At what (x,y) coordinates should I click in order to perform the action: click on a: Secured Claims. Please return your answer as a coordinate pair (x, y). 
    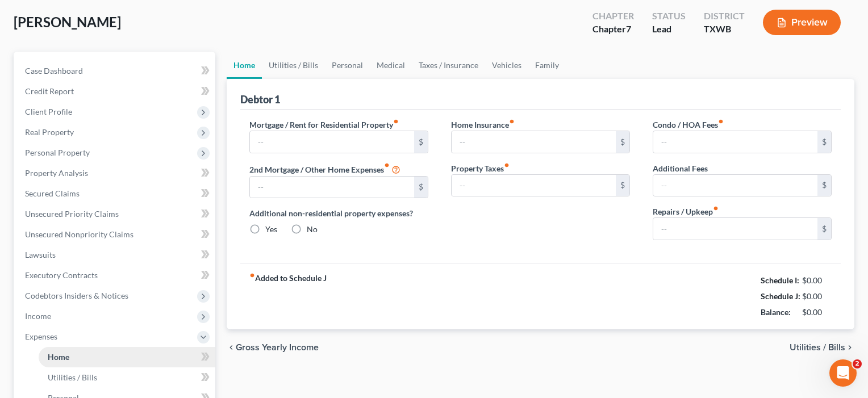
    Looking at the image, I should click on (115, 194).